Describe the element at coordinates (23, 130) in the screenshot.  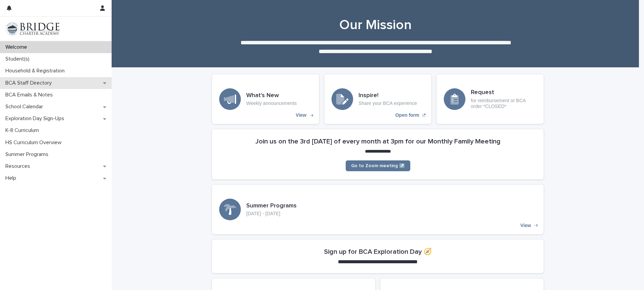
I see `p: K-8 Curriculum` at that location.